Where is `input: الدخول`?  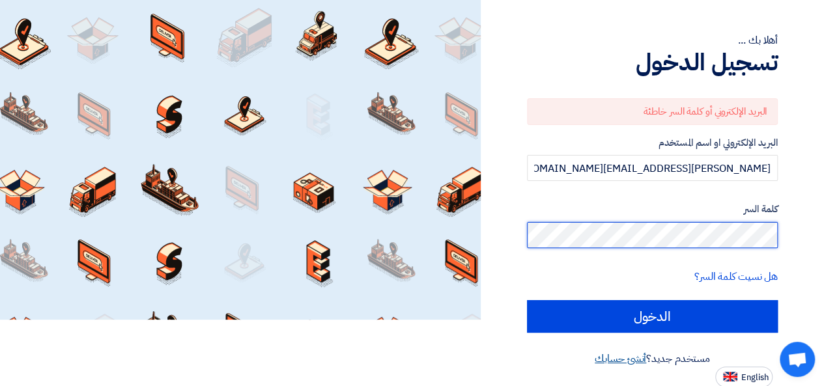
input: الدخول is located at coordinates (652, 316).